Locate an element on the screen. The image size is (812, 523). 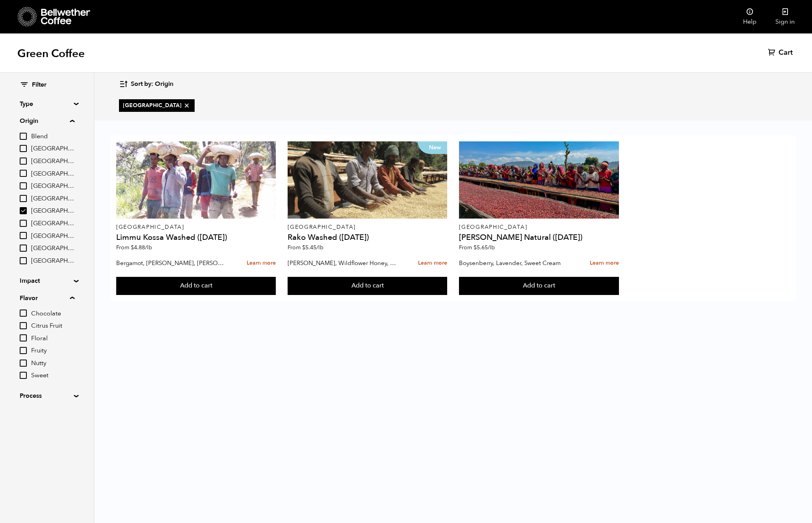
span: Citrus Fruit is located at coordinates (53, 326).